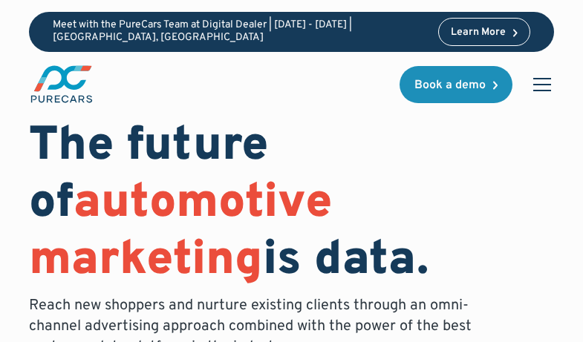 The width and height of the screenshot is (583, 342). Describe the element at coordinates (456, 85) in the screenshot. I see `a: Book a demo` at that location.